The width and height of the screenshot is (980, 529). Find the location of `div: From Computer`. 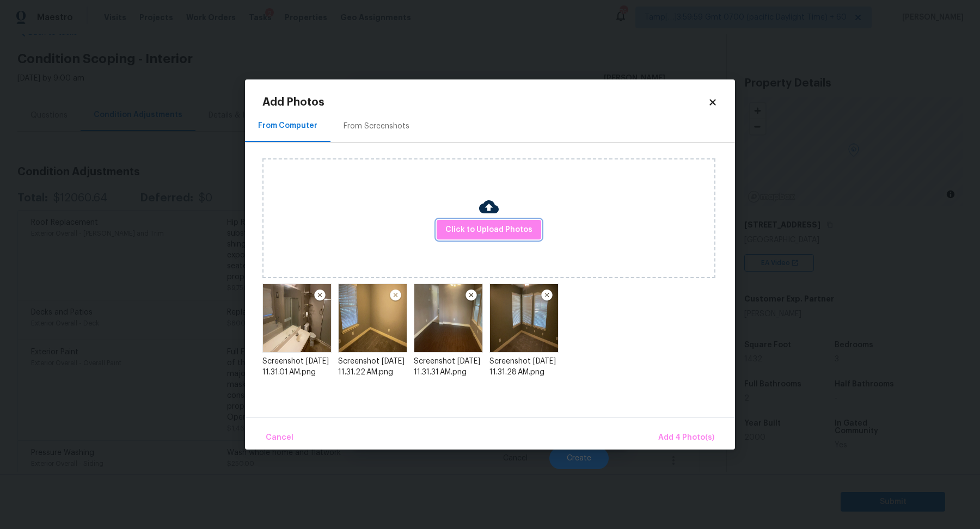

div: From Computer is located at coordinates (288, 126).